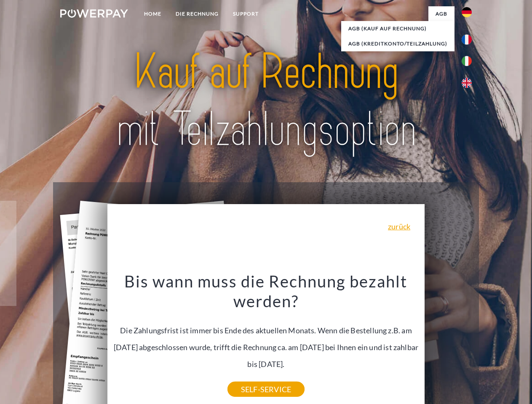  I want to click on a: AGB (Kauf auf Rechnung), so click(398, 28).